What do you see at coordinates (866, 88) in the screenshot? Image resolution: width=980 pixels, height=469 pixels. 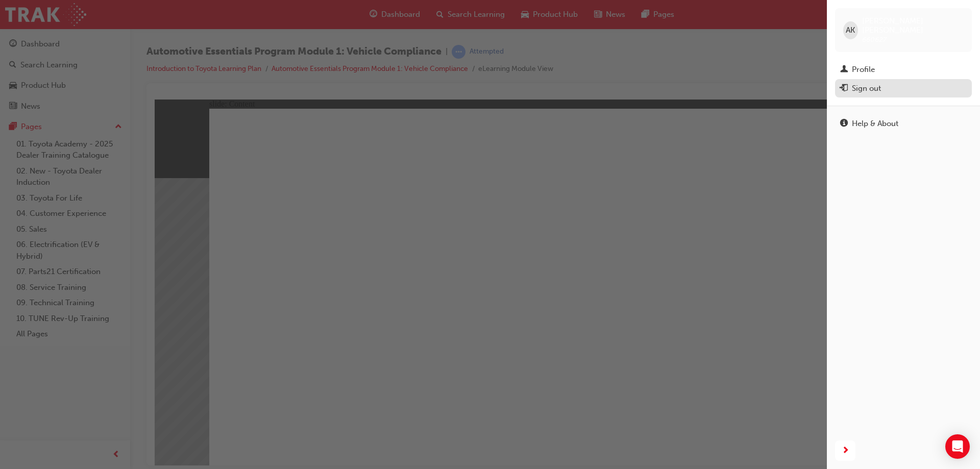 I see `div: Sign out` at bounding box center [866, 88].